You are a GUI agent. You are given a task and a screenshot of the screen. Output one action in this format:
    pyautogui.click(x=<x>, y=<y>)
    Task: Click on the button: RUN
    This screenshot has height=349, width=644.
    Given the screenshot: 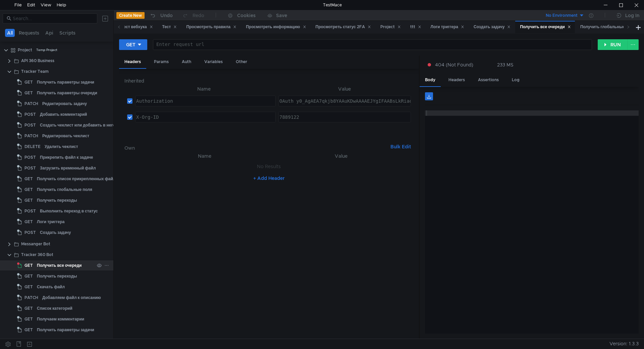 What is the action you would take?
    pyautogui.click(x=612, y=45)
    